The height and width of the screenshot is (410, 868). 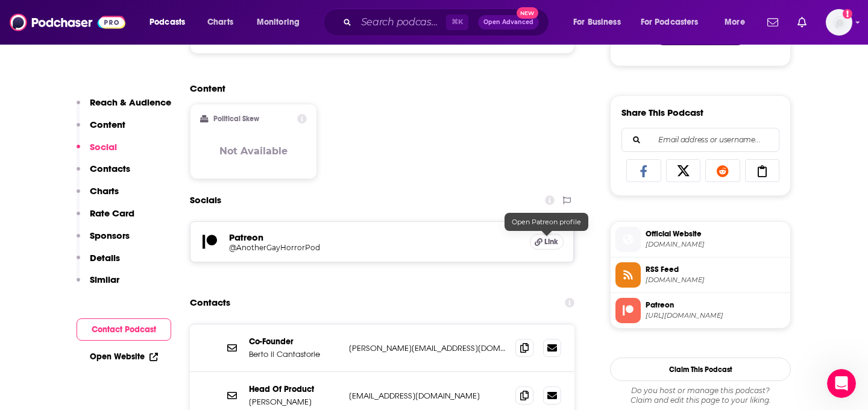 What do you see at coordinates (104, 134) in the screenshot?
I see `div: The Concierge Team handles a very high volume of requests per day from Pro users. If you would li...` at bounding box center [104, 134].